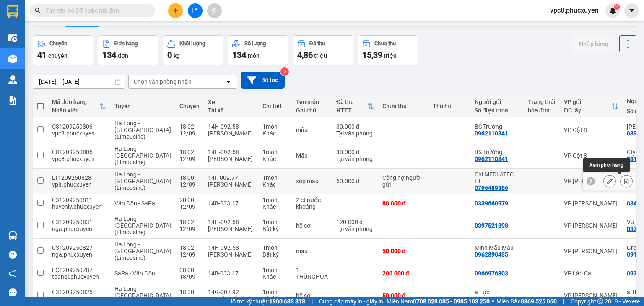 This screenshot has width=644, height=306. What do you see at coordinates (497, 248) in the screenshot?
I see `div: Minh Mẫu Máu` at bounding box center [497, 248].